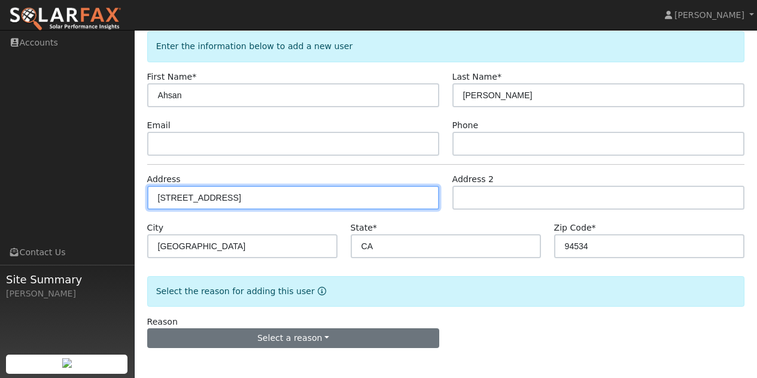 The width and height of the screenshot is (757, 378). What do you see at coordinates (477, 77) in the screenshot?
I see `label: Last Name` at bounding box center [477, 77].